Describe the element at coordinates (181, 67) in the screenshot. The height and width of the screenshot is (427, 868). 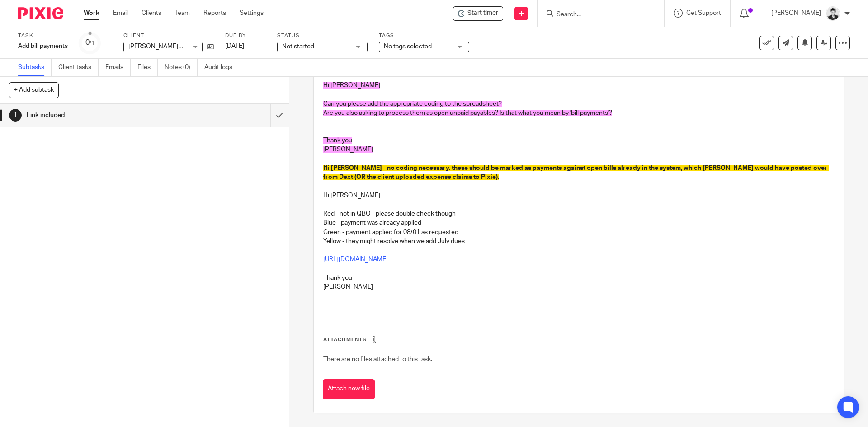
I see `a: Notes (0)` at that location.